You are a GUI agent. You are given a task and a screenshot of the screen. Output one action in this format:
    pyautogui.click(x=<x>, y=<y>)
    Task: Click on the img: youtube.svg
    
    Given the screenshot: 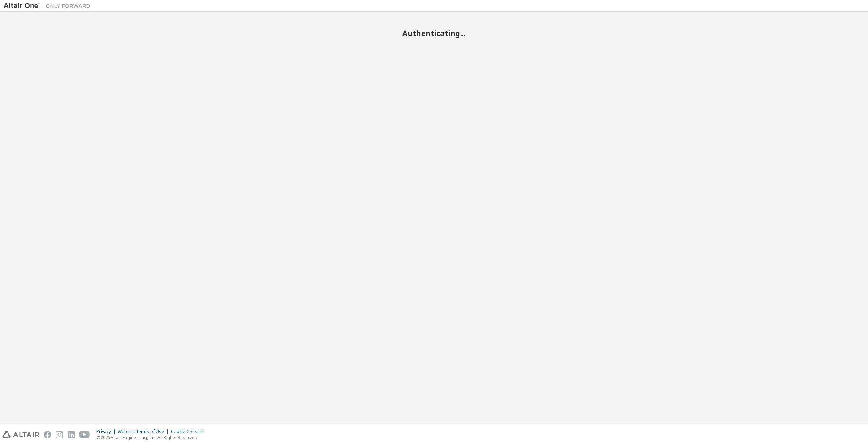 What is the action you would take?
    pyautogui.click(x=85, y=435)
    